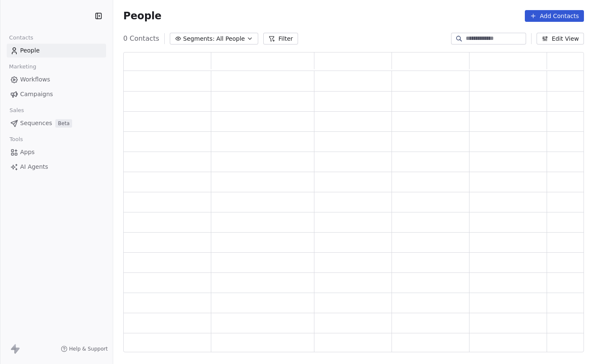 Image resolution: width=594 pixels, height=364 pixels. What do you see at coordinates (56, 94) in the screenshot?
I see `a: Campaigns` at bounding box center [56, 94].